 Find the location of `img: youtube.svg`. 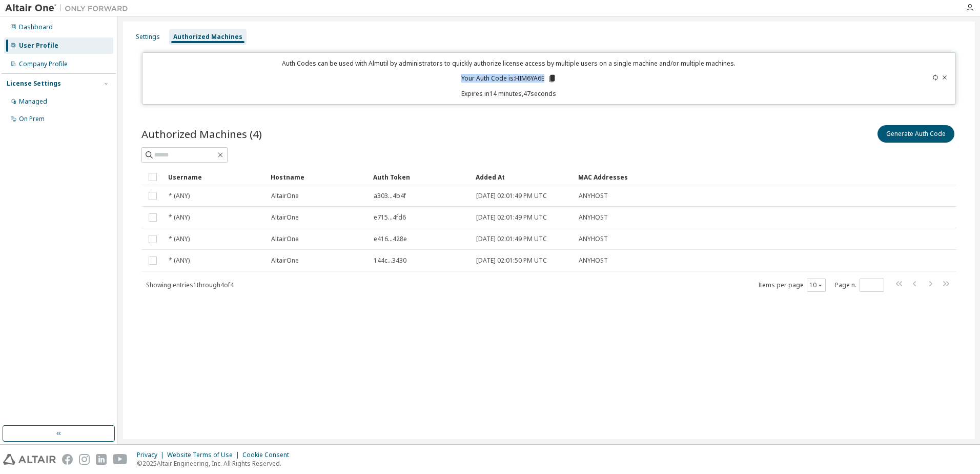

img: youtube.svg is located at coordinates (120, 459).